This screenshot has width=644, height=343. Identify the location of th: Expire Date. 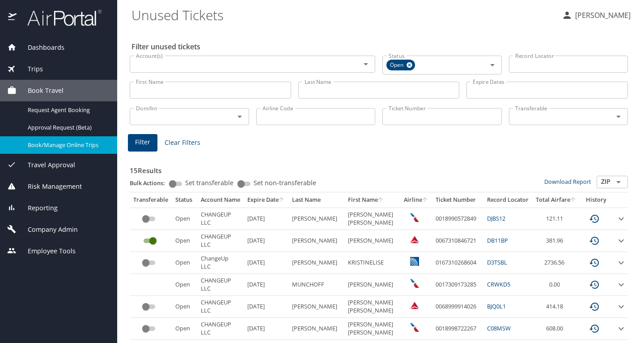
(266, 200).